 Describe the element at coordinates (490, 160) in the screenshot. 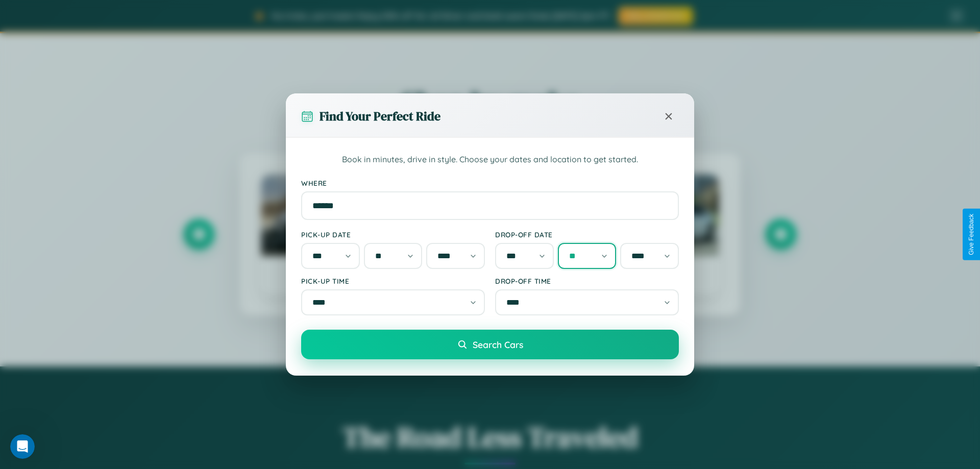

I see `p: Book in minutes, drive in style. Choose your dates and location to get started.` at that location.